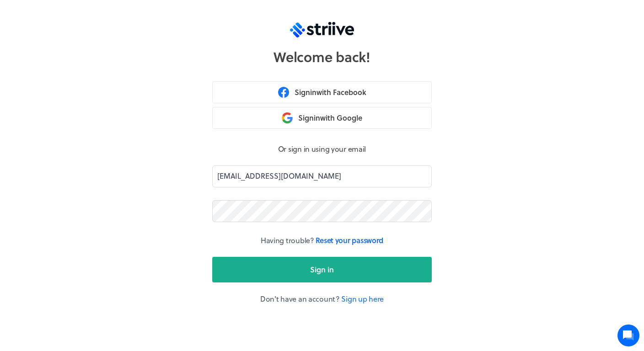 This screenshot has width=644, height=351. What do you see at coordinates (92, 148) in the screenshot?
I see `p: Find an answer quickly` at bounding box center [92, 148].